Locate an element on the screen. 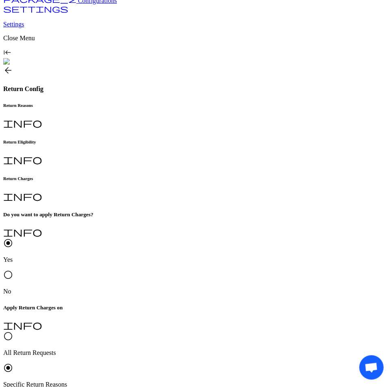 The image size is (391, 387). span: radio_button_unchecked is located at coordinates (8, 336).